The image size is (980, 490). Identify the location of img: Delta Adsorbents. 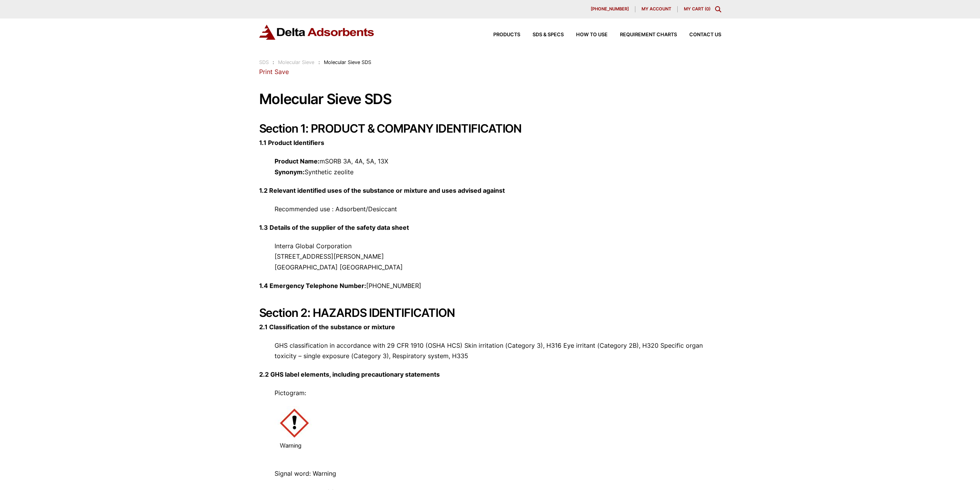
(317, 32).